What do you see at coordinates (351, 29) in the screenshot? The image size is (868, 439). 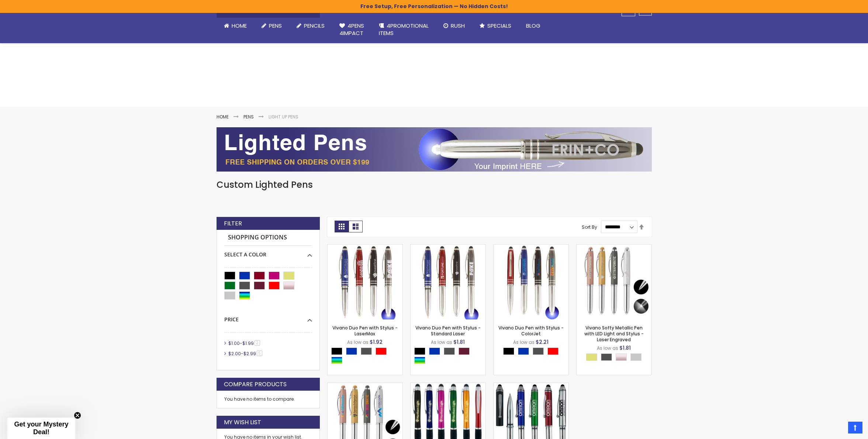 I see `span: 4Pens 4impact` at bounding box center [351, 29].